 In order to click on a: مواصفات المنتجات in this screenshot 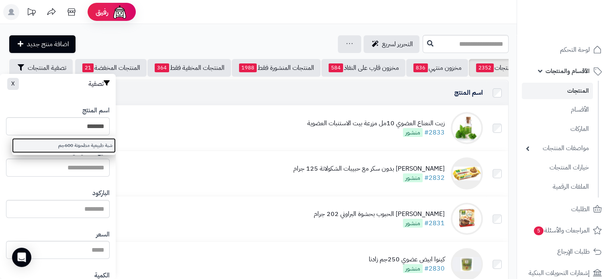, I will do `click(558, 148)`.